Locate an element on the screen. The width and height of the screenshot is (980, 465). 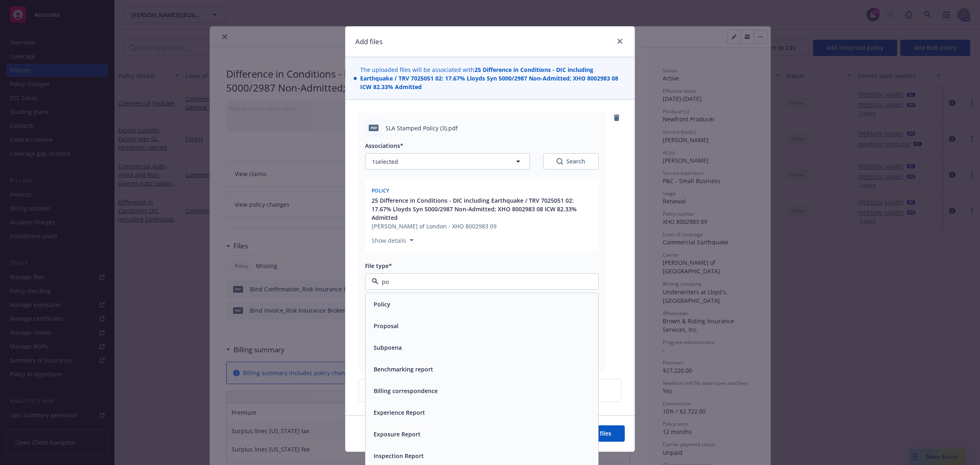
input: Filter by keyword is located at coordinates (480, 281).